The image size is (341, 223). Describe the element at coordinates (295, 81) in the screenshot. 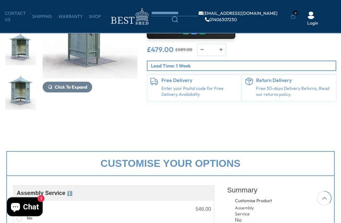

I see `h6: Return Delivery` at that location.